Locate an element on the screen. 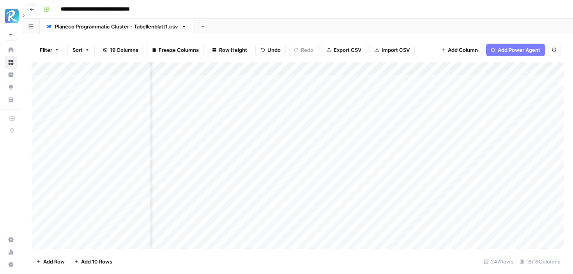 Image resolution: width=573 pixels, height=274 pixels. span: Add 10 Rows is located at coordinates (97, 262).